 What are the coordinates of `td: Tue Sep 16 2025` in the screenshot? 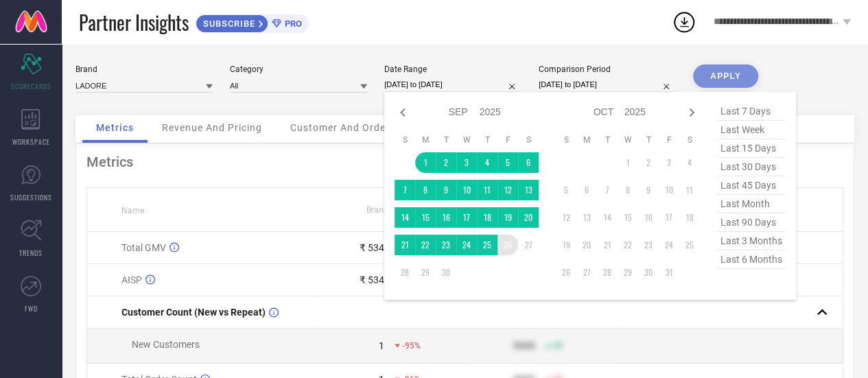 It's located at (446, 217).